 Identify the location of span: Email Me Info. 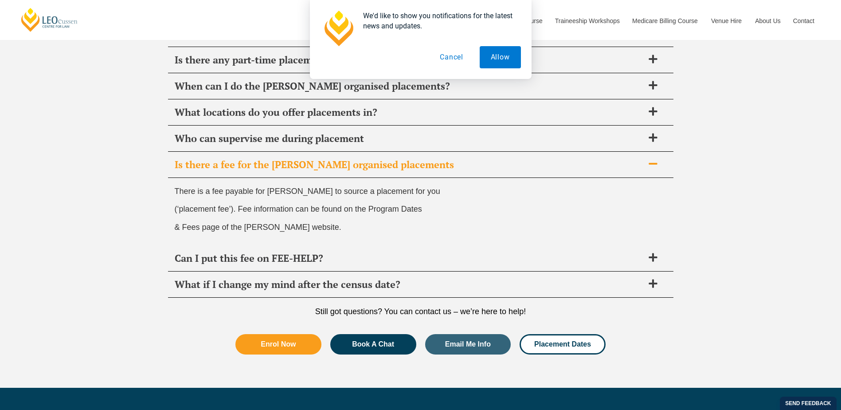
(468, 344).